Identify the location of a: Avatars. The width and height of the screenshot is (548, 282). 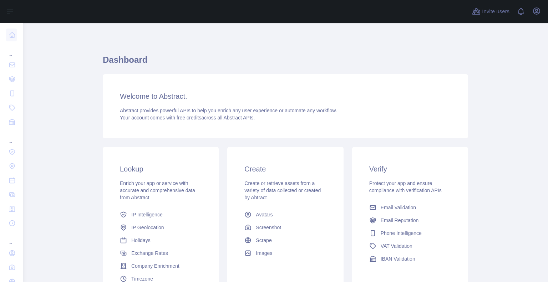
(285, 215).